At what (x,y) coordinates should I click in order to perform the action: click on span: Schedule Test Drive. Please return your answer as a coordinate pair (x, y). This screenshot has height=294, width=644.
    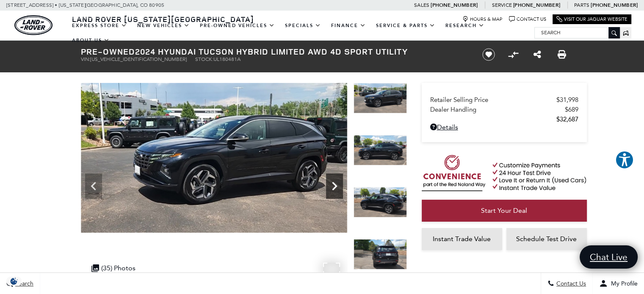
    Looking at the image, I should click on (546, 239).